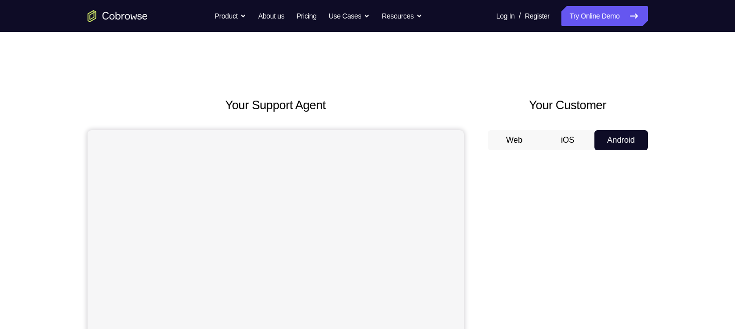 The height and width of the screenshot is (329, 735). What do you see at coordinates (505, 16) in the screenshot?
I see `a: Log In` at bounding box center [505, 16].